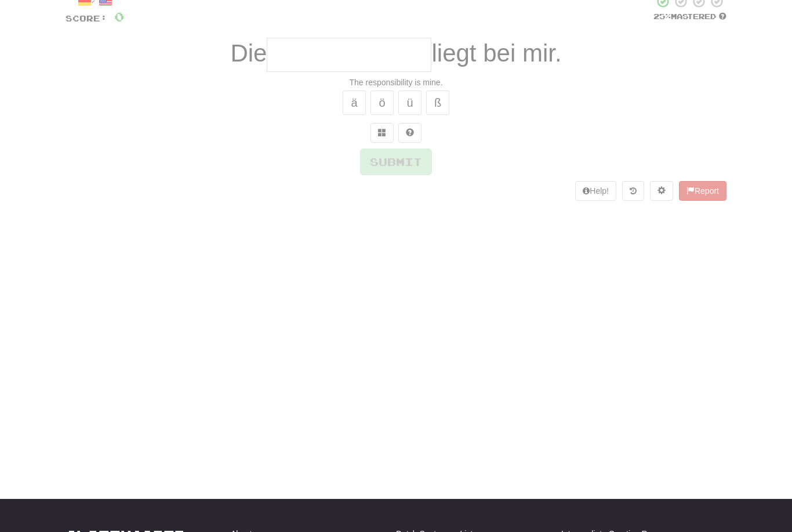 The width and height of the screenshot is (792, 532). I want to click on div: The responsibility is mine., so click(396, 82).